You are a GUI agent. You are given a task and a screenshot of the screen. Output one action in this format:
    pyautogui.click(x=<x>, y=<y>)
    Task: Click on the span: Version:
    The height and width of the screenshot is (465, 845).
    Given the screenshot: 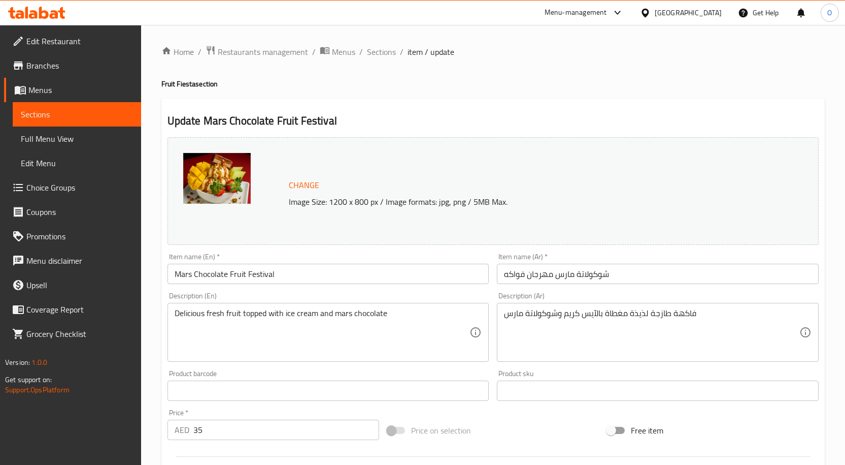 What is the action you would take?
    pyautogui.click(x=17, y=362)
    